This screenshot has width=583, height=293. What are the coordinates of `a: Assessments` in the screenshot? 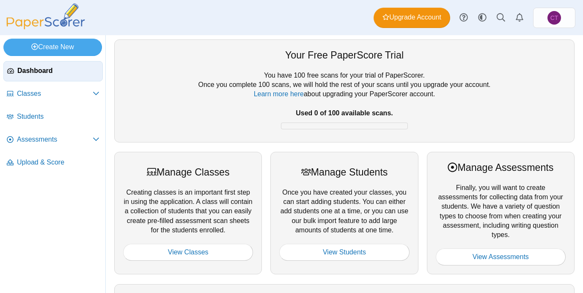 It's located at (53, 140).